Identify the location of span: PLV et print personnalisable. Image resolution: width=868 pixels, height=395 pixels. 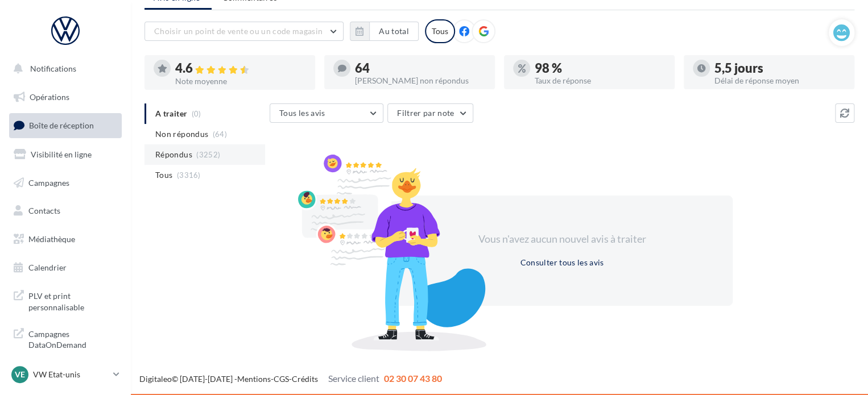
(73, 300).